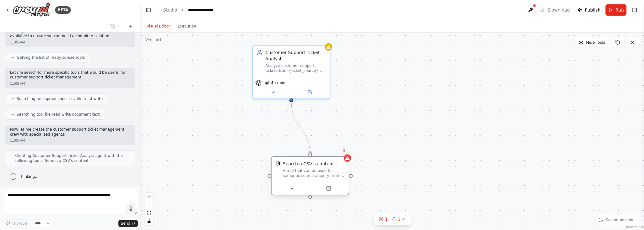 The image size is (644, 230). I want to click on button: zoom in, so click(149, 197).